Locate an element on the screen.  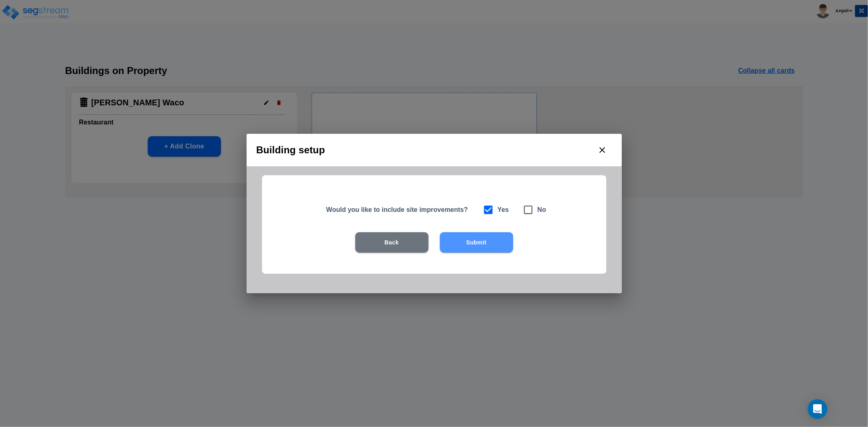
button: Back is located at coordinates (392, 242).